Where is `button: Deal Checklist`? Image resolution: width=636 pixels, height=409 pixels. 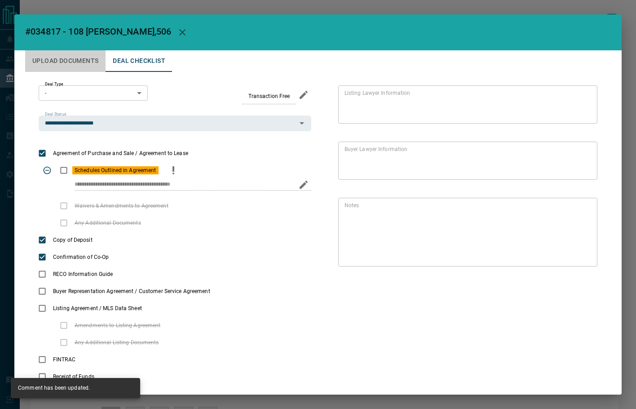 button: Deal Checklist is located at coordinates (139, 61).